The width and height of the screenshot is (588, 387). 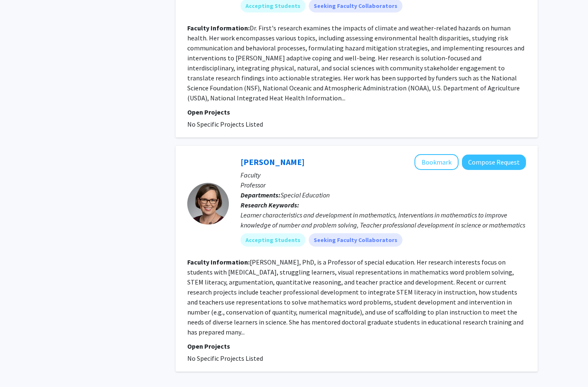 What do you see at coordinates (305, 195) in the screenshot?
I see `span: Special Education` at bounding box center [305, 195].